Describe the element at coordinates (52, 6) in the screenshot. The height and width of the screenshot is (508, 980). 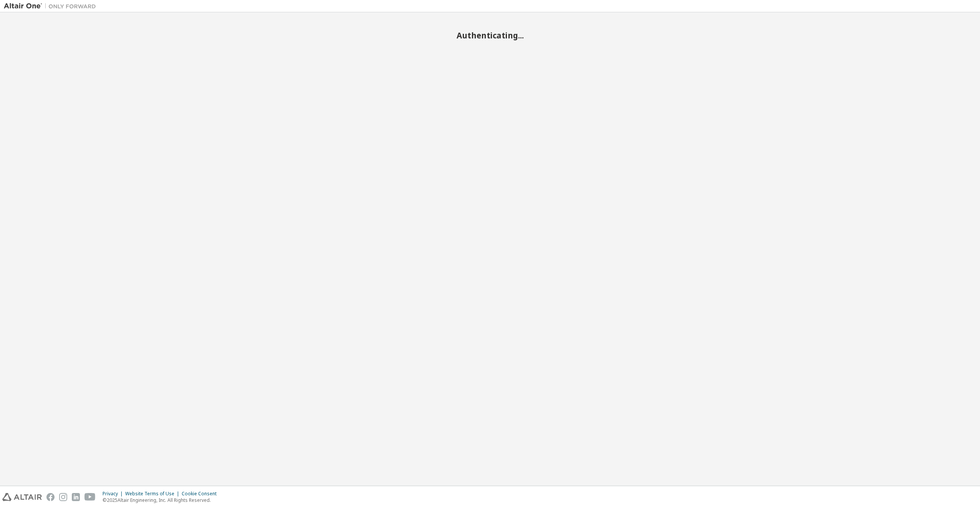
I see `img: Altair One` at that location.